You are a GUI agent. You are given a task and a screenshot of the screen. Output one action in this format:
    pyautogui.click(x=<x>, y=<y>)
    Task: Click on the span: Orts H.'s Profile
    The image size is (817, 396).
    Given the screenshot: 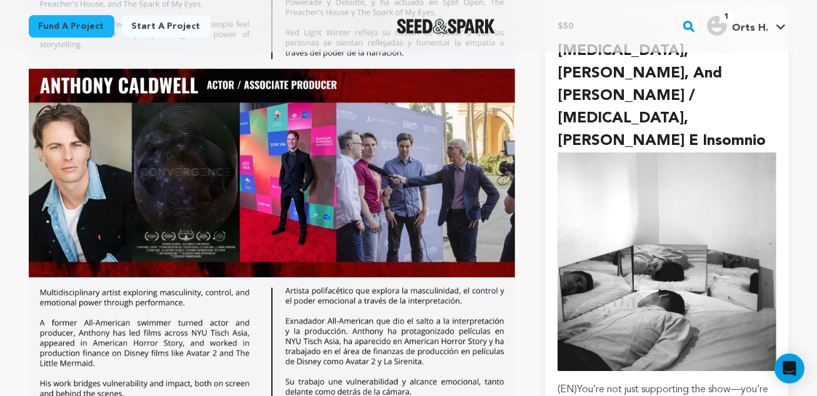 What is the action you would take?
    pyautogui.click(x=746, y=26)
    